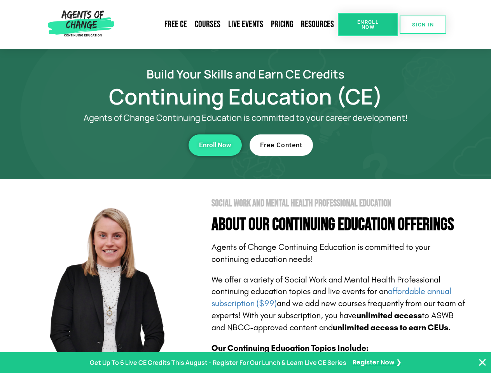 The width and height of the screenshot is (491, 373). Describe the element at coordinates (339, 225) in the screenshot. I see `h4: About Our Continuing Education Offerings` at that location.